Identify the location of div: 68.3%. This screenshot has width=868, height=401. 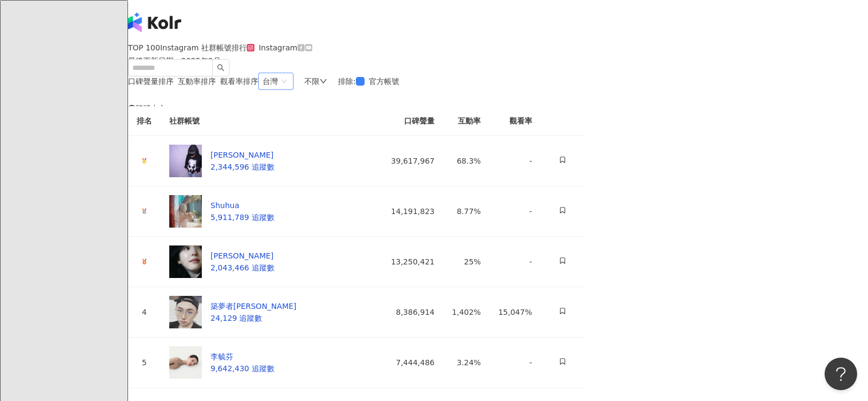
(466, 161).